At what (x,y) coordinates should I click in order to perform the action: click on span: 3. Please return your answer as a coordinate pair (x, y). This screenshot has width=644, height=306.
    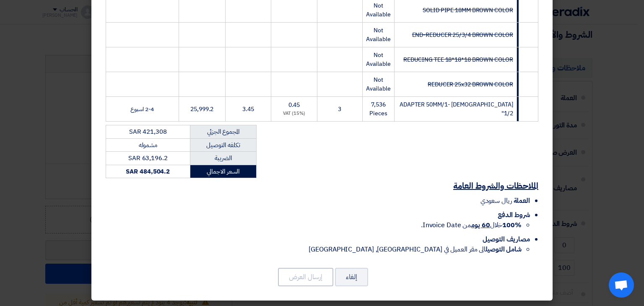
    Looking at the image, I should click on (340, 109).